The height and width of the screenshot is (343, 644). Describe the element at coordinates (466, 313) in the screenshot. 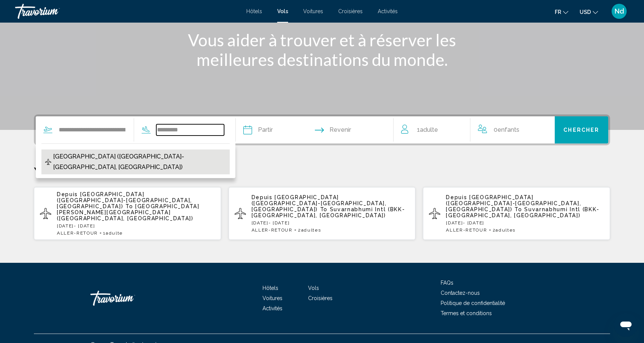

I see `a: Termes et conditions` at that location.